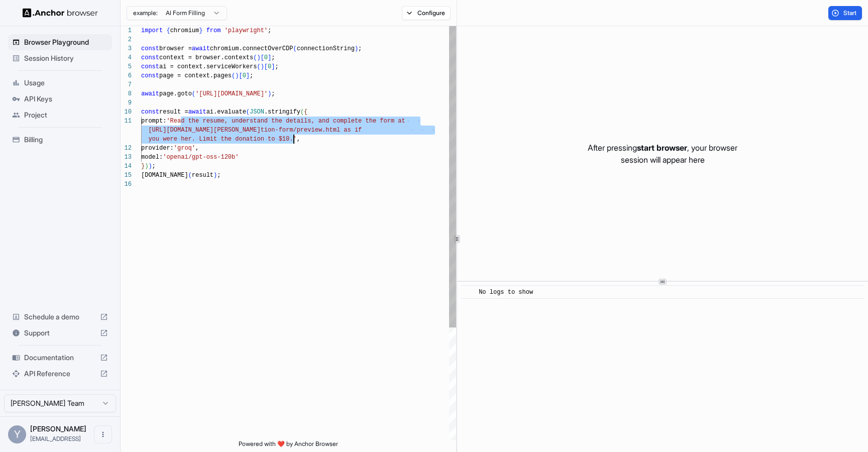 This screenshot has width=868, height=452. Describe the element at coordinates (203, 175) in the screenshot. I see `span: result` at that location.